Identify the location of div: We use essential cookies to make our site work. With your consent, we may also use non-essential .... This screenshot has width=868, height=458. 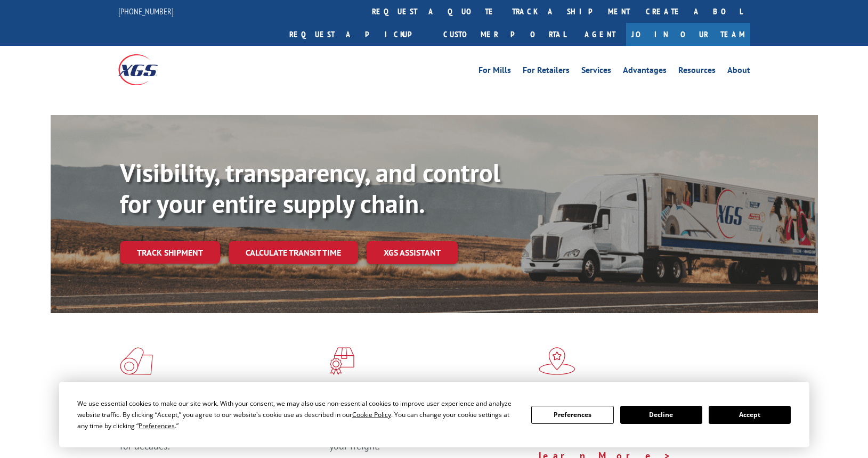
(298, 414).